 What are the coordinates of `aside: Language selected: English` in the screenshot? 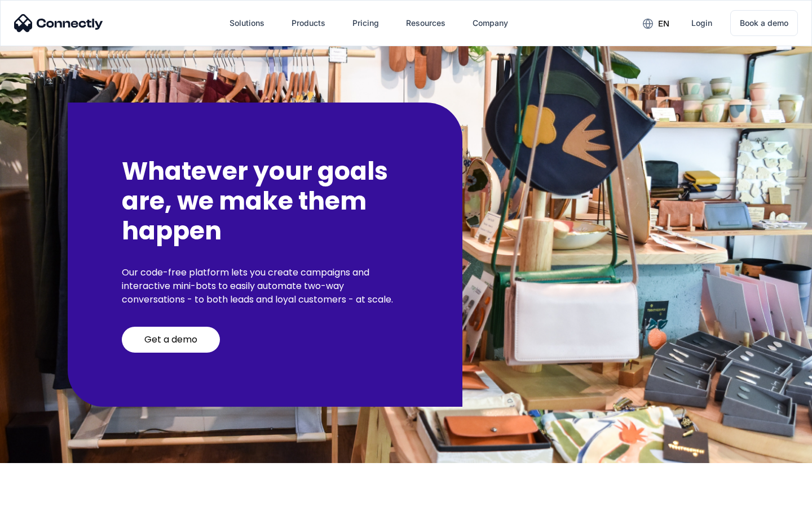 It's located at (40, 495).